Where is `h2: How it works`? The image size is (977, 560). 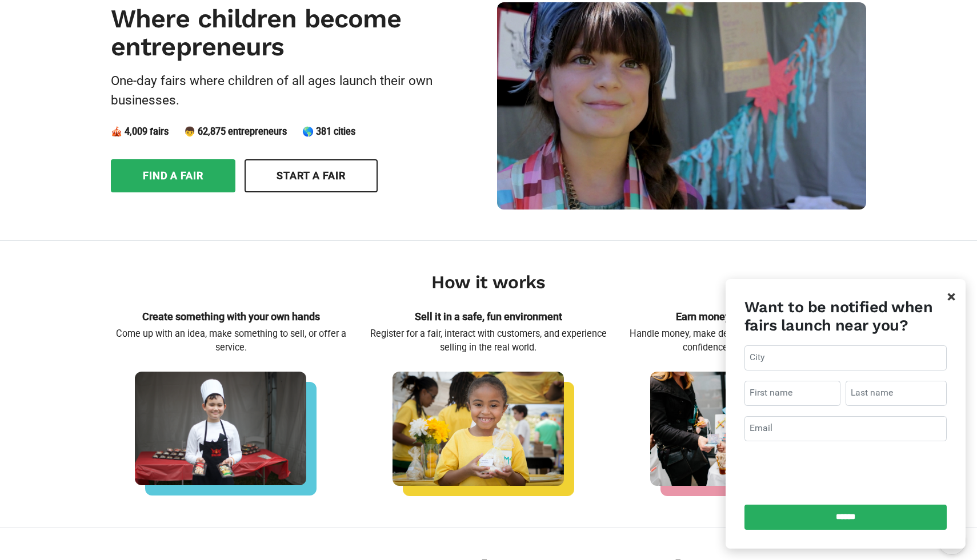
h2: How it works is located at coordinates (488, 283).